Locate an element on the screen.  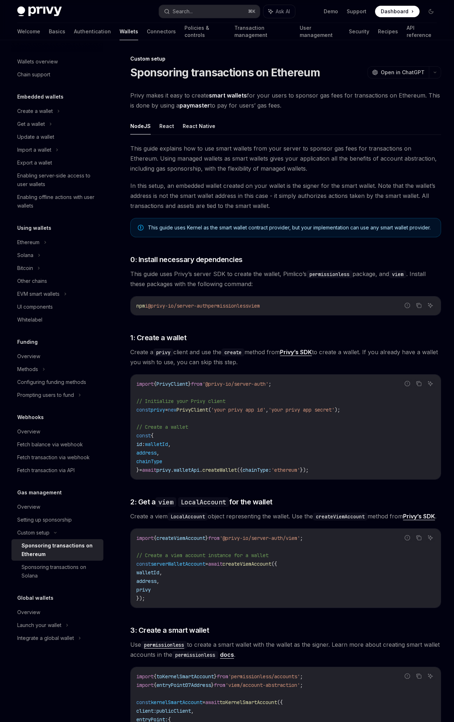
span: viem is located at coordinates (254, 306).